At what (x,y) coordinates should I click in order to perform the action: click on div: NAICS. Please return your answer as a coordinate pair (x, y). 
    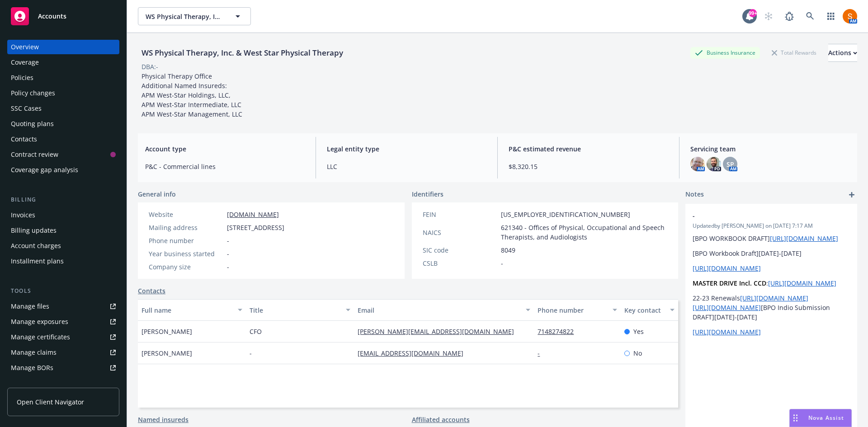
    Looking at the image, I should click on (460, 232).